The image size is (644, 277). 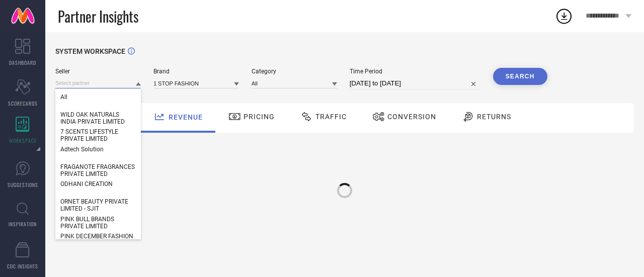 What do you see at coordinates (98, 240) in the screenshot?
I see `span: PINK DECEMBER FASHION PRIVATE LIMITED` at bounding box center [98, 240].